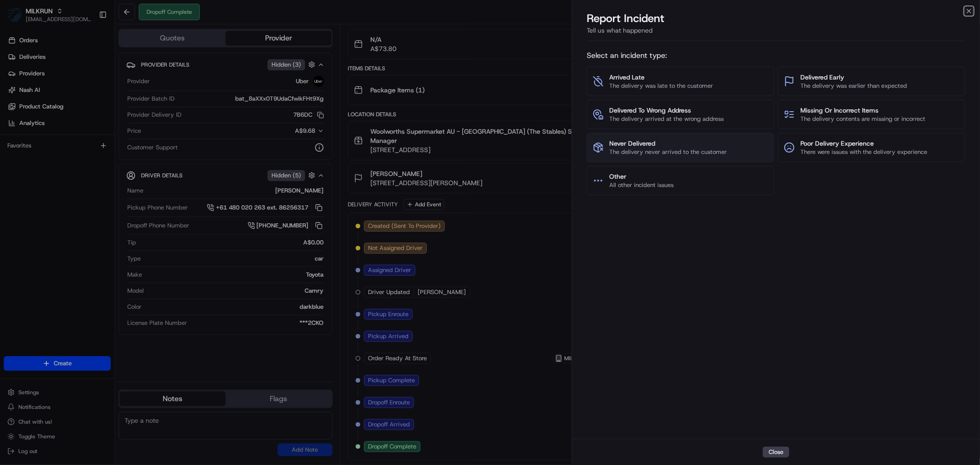 The height and width of the screenshot is (465, 980). What do you see at coordinates (853, 86) in the screenshot?
I see `span: The delivery was earlier than expected` at bounding box center [853, 86].